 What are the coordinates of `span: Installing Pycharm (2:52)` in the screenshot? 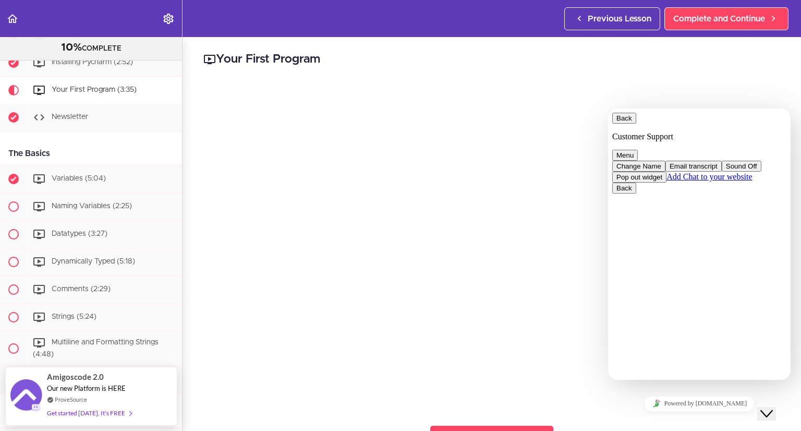 It's located at (92, 62).